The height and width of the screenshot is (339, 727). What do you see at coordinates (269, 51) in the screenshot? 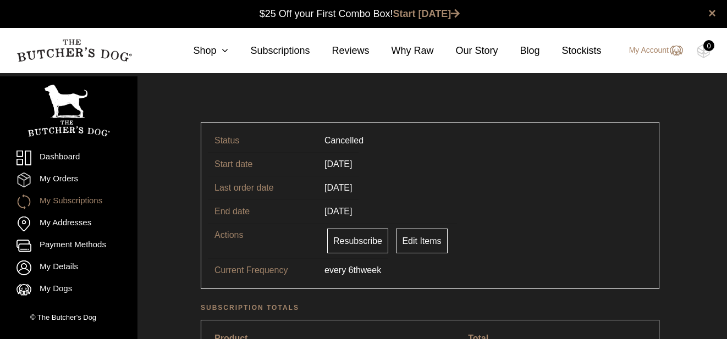
I see `a: Subscriptions` at bounding box center [269, 51].